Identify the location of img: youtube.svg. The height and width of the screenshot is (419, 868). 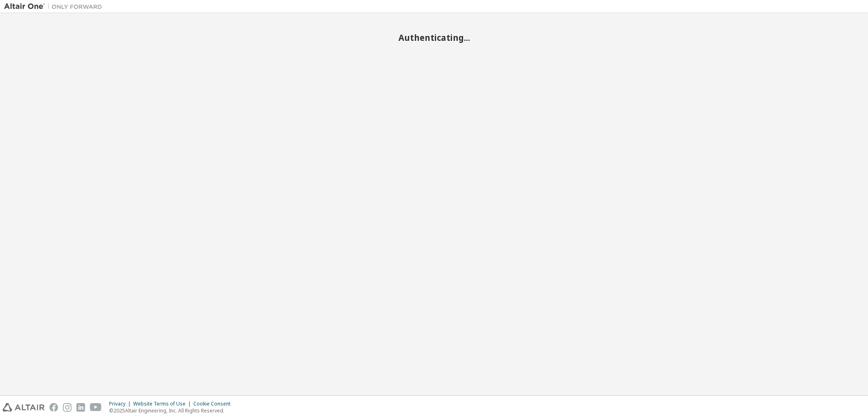
(96, 407).